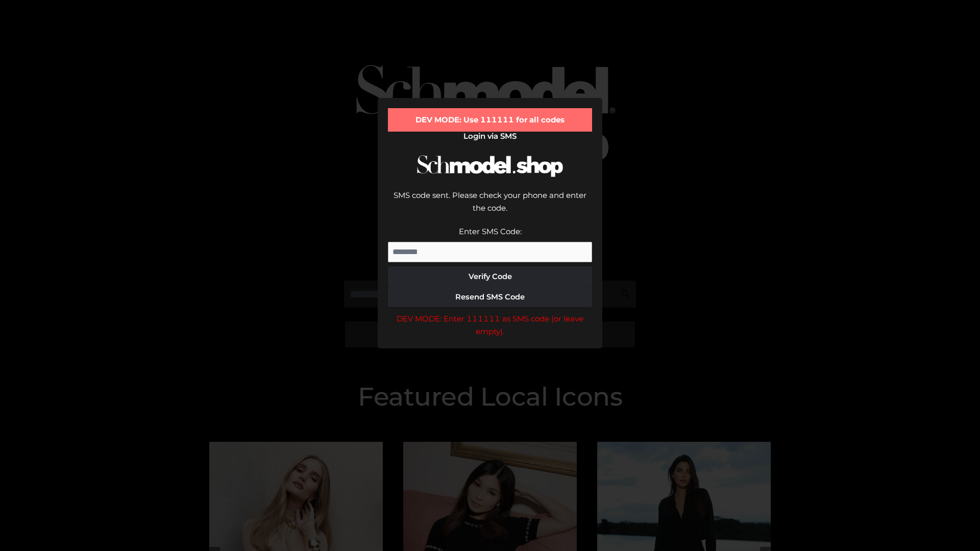 This screenshot has width=980, height=551. What do you see at coordinates (490, 206) in the screenshot?
I see `div: SMS code sent. Please check your phone and enter the code.` at bounding box center [490, 206].